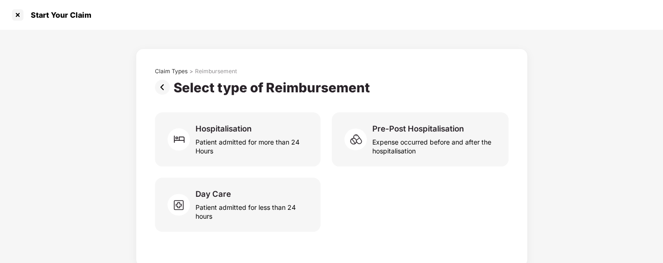 This screenshot has width=663, height=263. I want to click on div: Start Your Claim, so click(58, 15).